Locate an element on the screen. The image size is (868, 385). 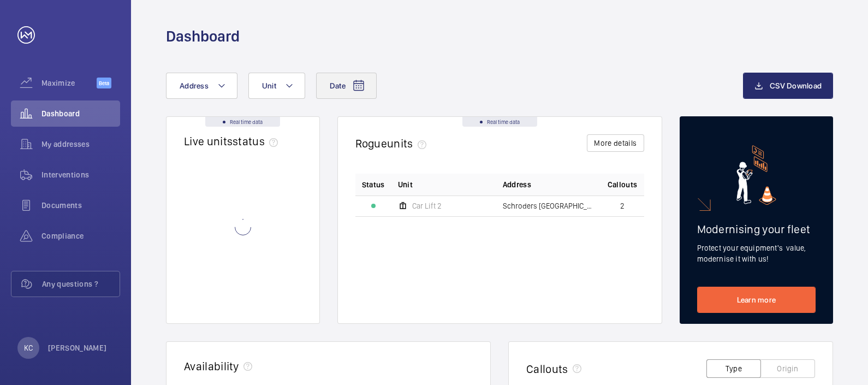
span: My addresses is located at coordinates (81, 144).